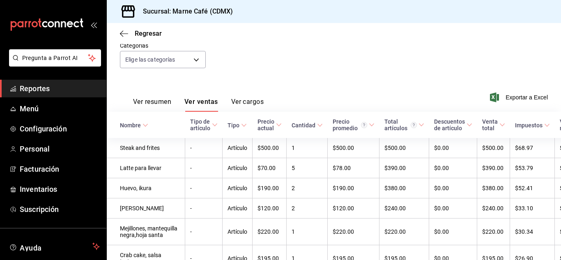  Describe the element at coordinates (233, 125) in the screenshot. I see `div: Tipo` at that location.